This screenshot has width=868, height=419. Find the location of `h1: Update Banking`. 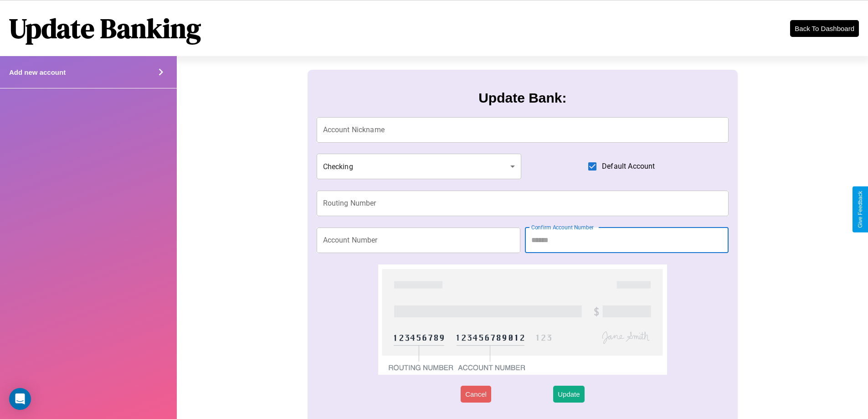

h1: Update Banking is located at coordinates (105, 28).